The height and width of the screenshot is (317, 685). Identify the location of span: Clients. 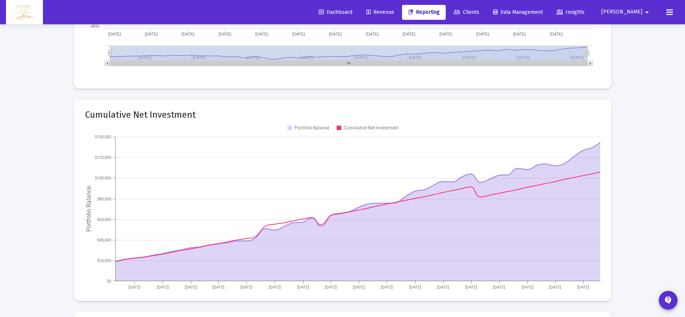
(466, 12).